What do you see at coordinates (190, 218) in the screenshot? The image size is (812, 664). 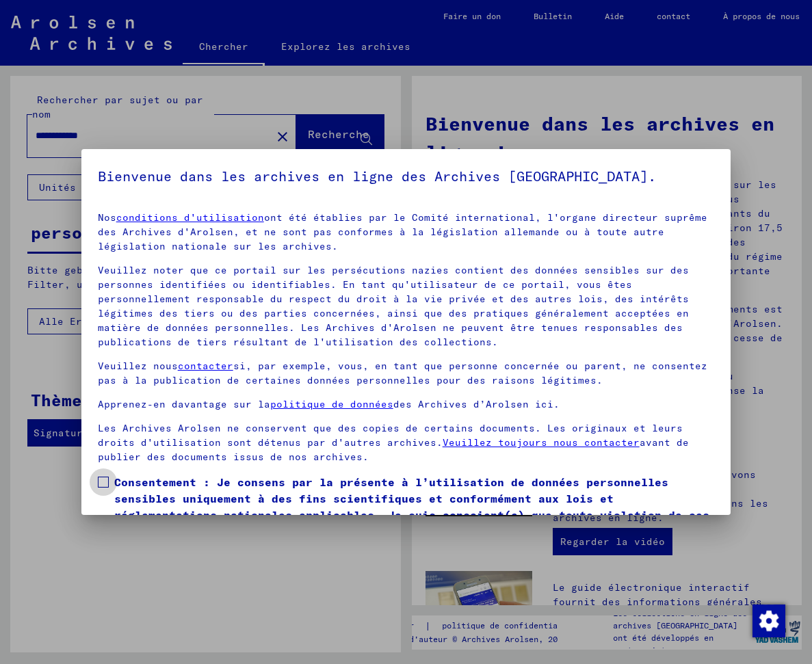 I see `a: conditions d'utilisation` at bounding box center [190, 218].